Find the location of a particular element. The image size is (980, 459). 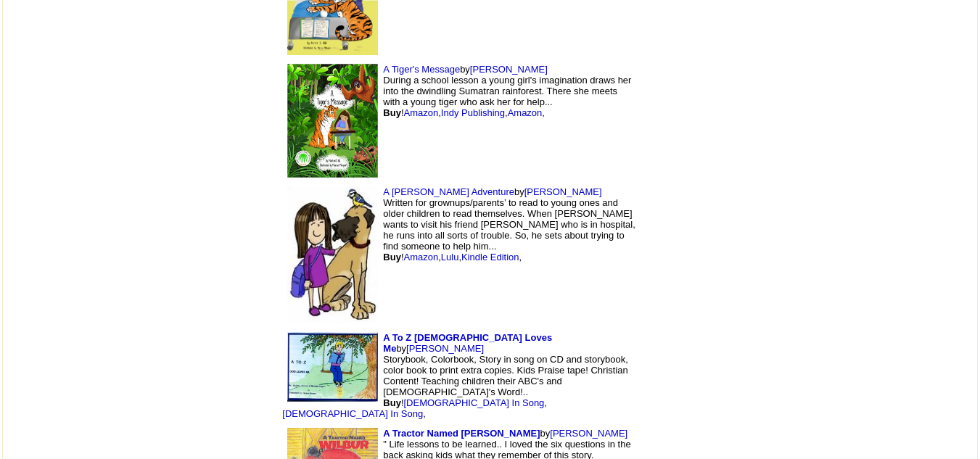

font: by Written for grownups/parents’ to read to young ones and older children to read themselves. Whe... is located at coordinates (509, 224).